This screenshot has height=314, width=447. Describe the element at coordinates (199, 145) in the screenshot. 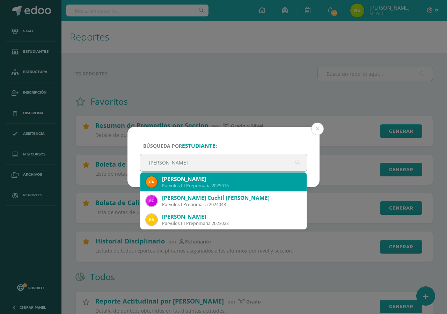

I see `strong: estudiante:` at that location.